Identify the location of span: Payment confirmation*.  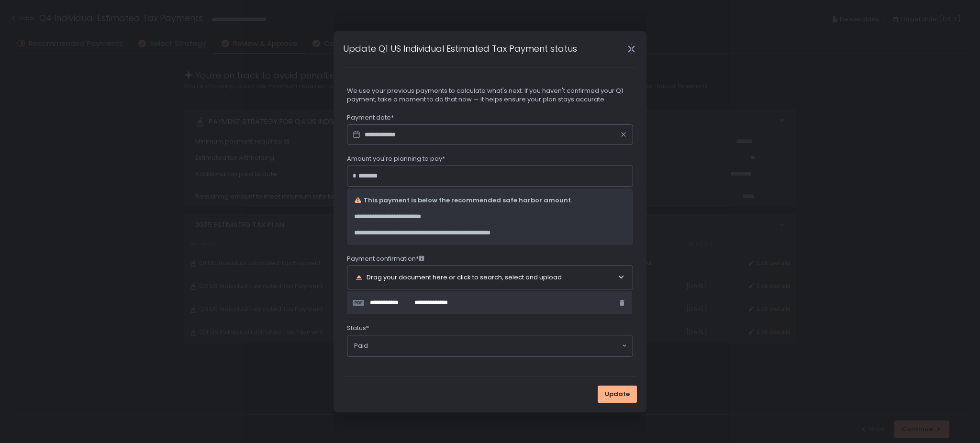
(386, 258).